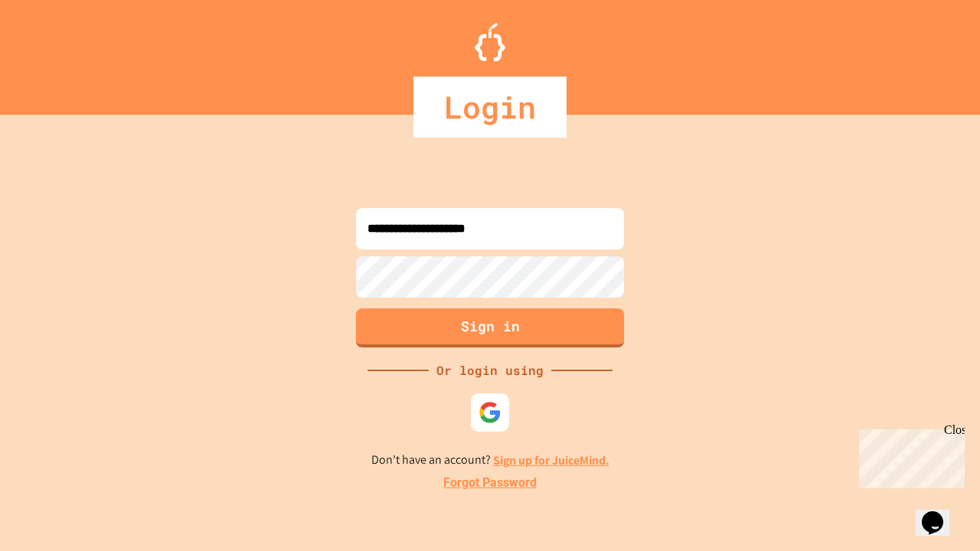  I want to click on div: Login, so click(490, 107).